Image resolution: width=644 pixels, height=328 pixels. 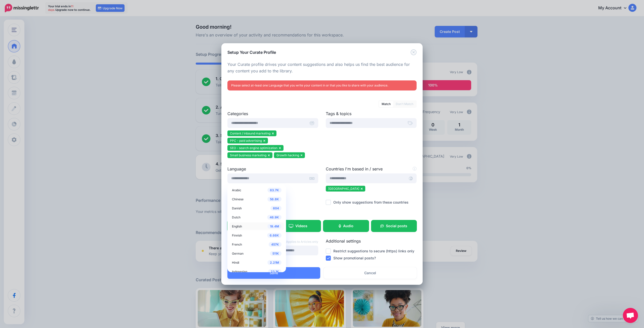 I want to click on label: Only show suggestions from these countries, so click(x=371, y=202).